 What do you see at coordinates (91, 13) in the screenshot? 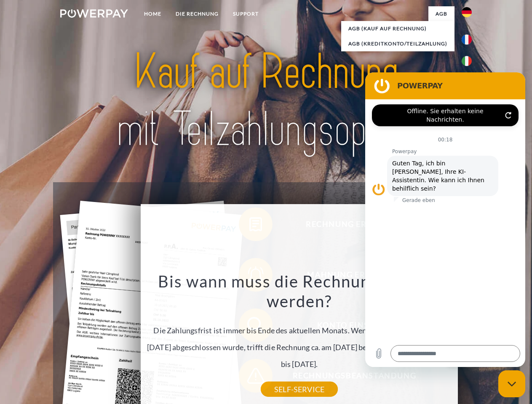
I see `h2: POWERPAY` at bounding box center [91, 13].